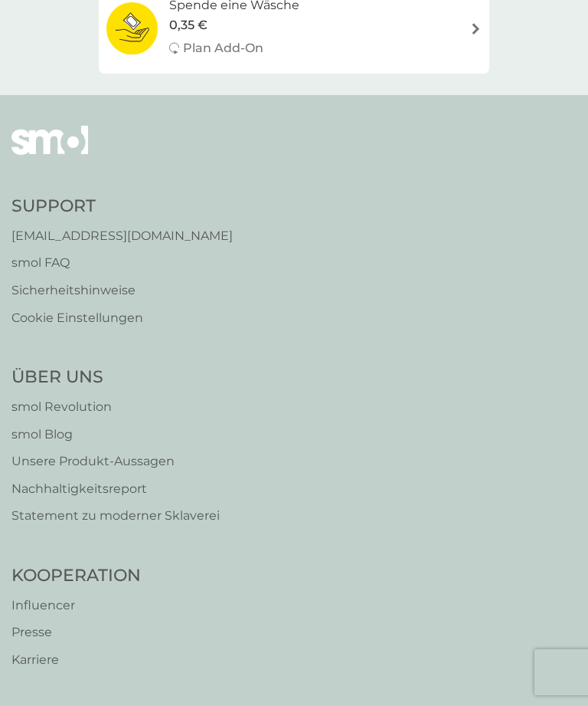 Image resolution: width=588 pixels, height=706 pixels. What do you see at coordinates (76, 660) in the screenshot?
I see `a: Karriere` at bounding box center [76, 660].